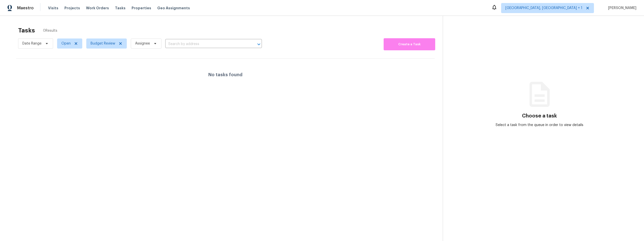  What do you see at coordinates (103, 43) in the screenshot?
I see `span: Budget Review` at bounding box center [103, 43].